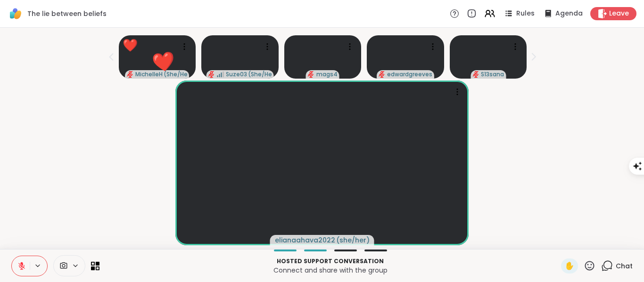 The image size is (644, 282). I want to click on p: Hosted support conversation, so click(330, 262).